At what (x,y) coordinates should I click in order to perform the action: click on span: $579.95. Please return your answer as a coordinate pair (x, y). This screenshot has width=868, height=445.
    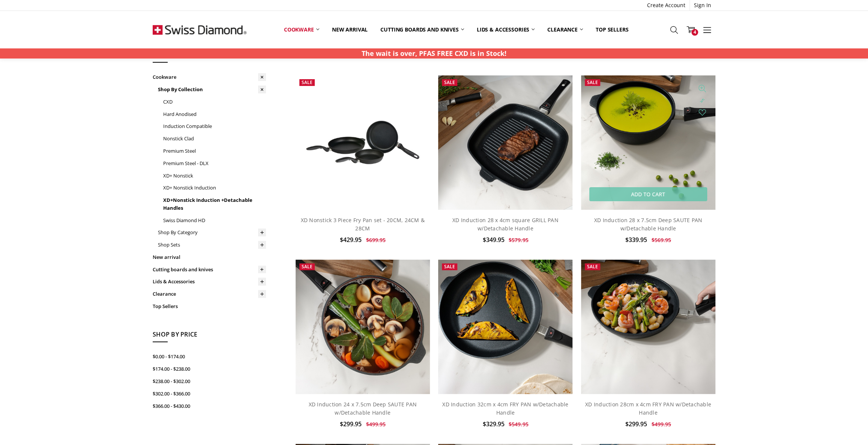
    Looking at the image, I should click on (519, 240).